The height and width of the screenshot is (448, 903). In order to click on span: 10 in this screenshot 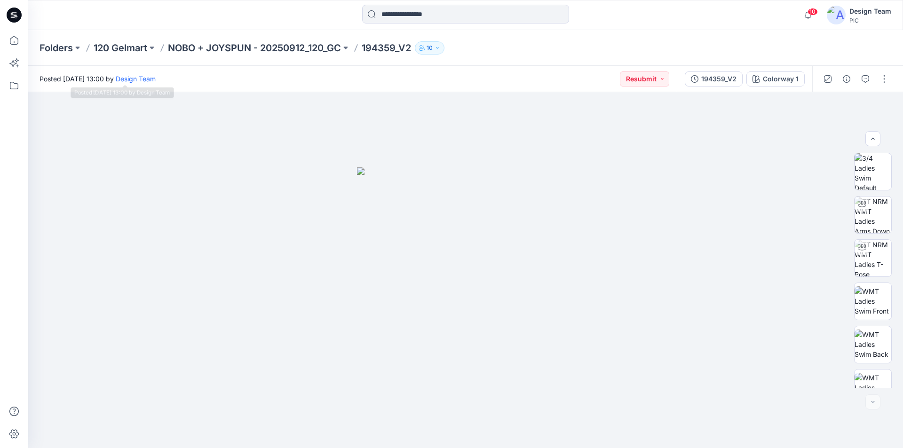, I will do `click(813, 12)`.